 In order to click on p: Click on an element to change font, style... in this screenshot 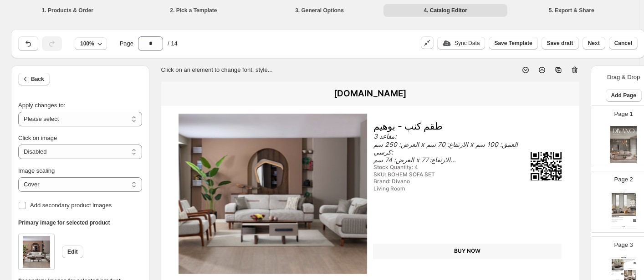, I will do `click(217, 70)`.